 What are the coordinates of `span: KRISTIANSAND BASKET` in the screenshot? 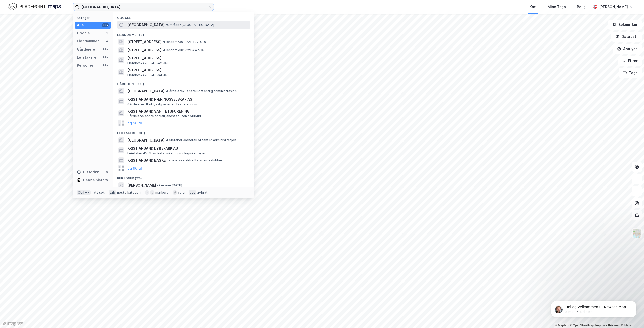 It's located at (148, 160).